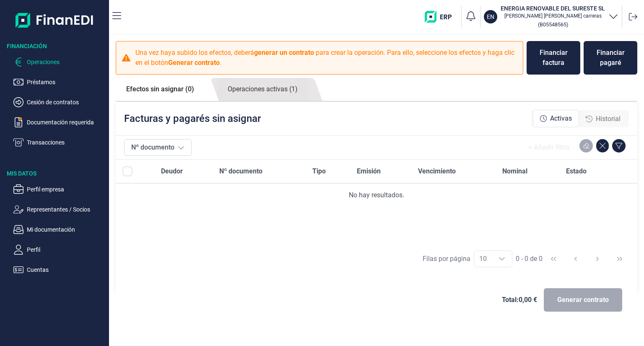  Describe the element at coordinates (326, 58) in the screenshot. I see `p: Una vez haya subido los efectos, deberá para crear la operación. Para ello, seleccione los efecto...` at that location.